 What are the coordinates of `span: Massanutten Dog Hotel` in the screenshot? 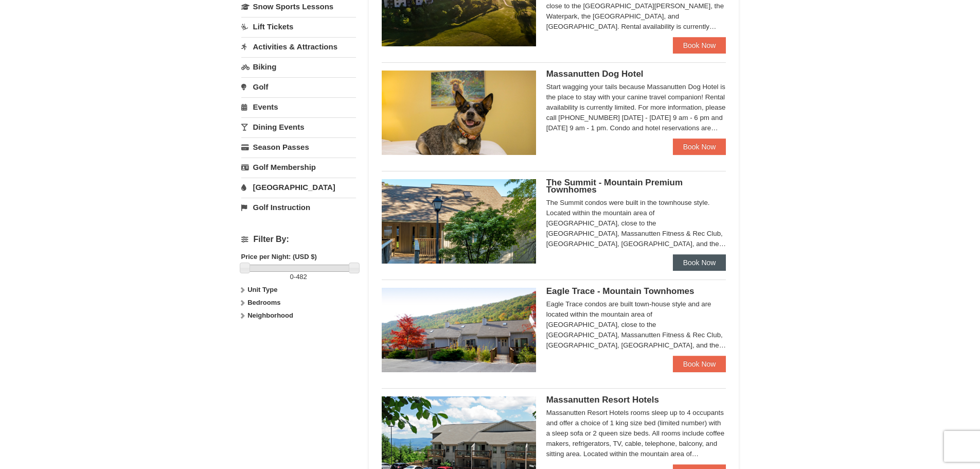 It's located at (595, 73).